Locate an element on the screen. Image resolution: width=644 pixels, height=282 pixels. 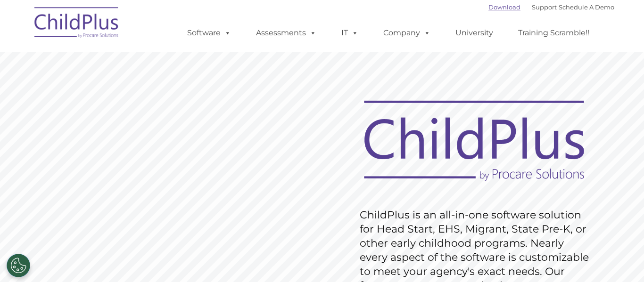
a: Company is located at coordinates (406, 33).